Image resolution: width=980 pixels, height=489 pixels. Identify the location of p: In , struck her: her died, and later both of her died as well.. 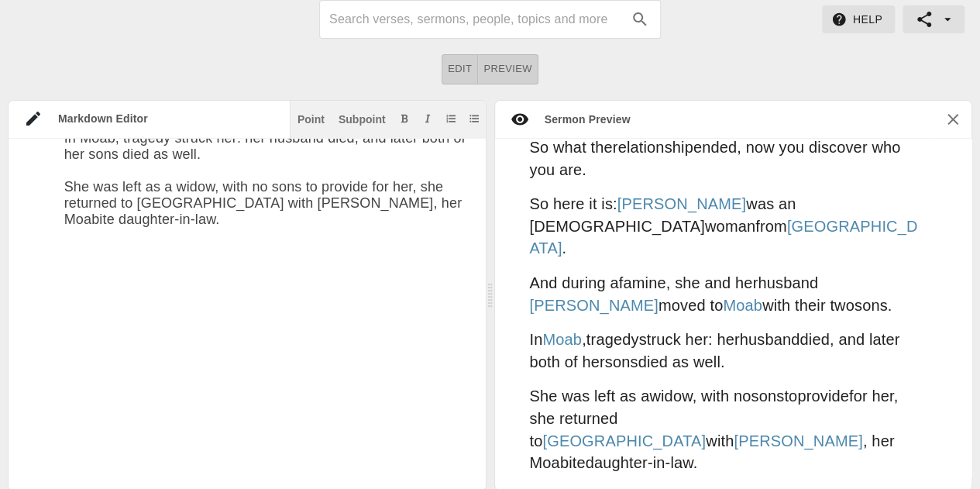
(726, 351).